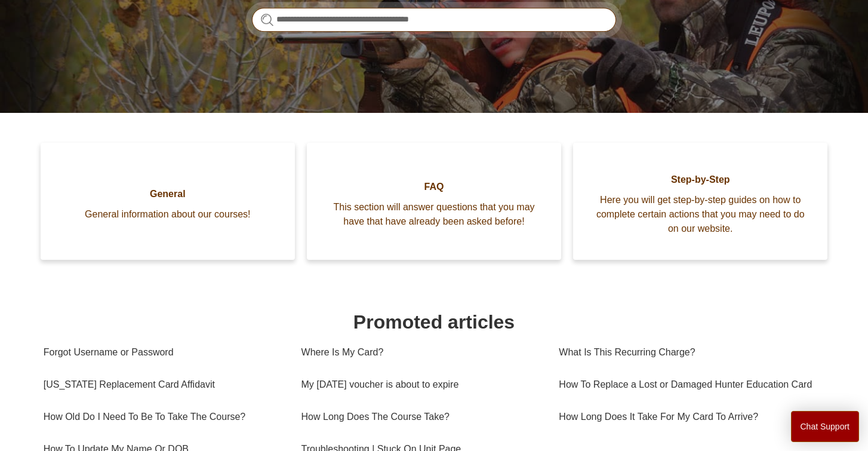  I want to click on div: Chat Support, so click(826, 426).